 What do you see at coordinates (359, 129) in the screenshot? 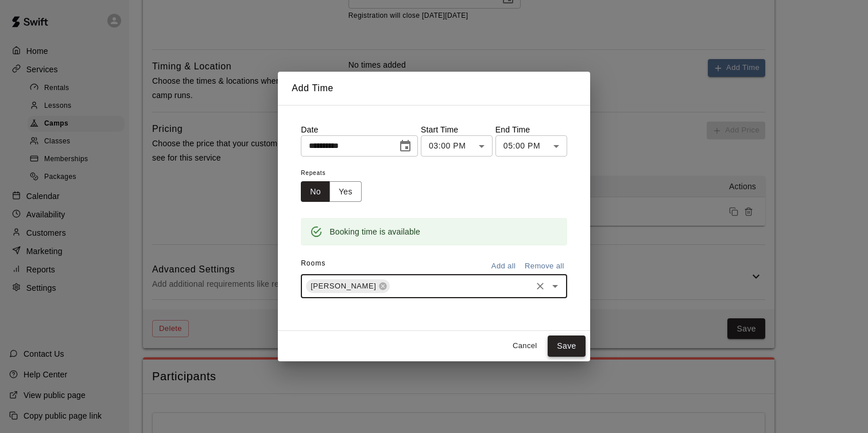
I see `p: Date` at bounding box center [359, 129].